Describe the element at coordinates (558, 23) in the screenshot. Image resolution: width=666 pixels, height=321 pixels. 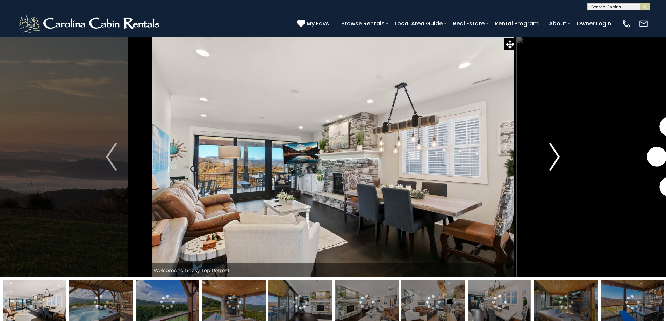
I see `a: About` at that location.